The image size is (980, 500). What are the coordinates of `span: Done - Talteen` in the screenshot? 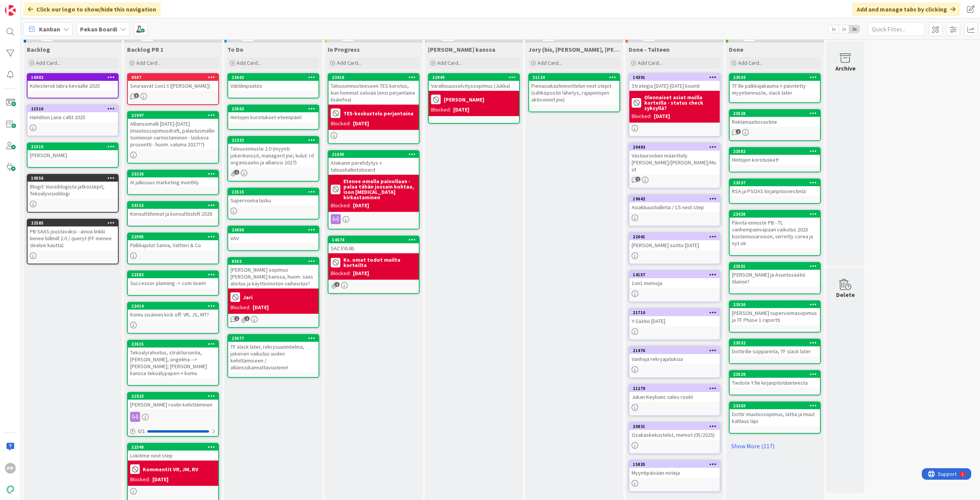 It's located at (648, 49).